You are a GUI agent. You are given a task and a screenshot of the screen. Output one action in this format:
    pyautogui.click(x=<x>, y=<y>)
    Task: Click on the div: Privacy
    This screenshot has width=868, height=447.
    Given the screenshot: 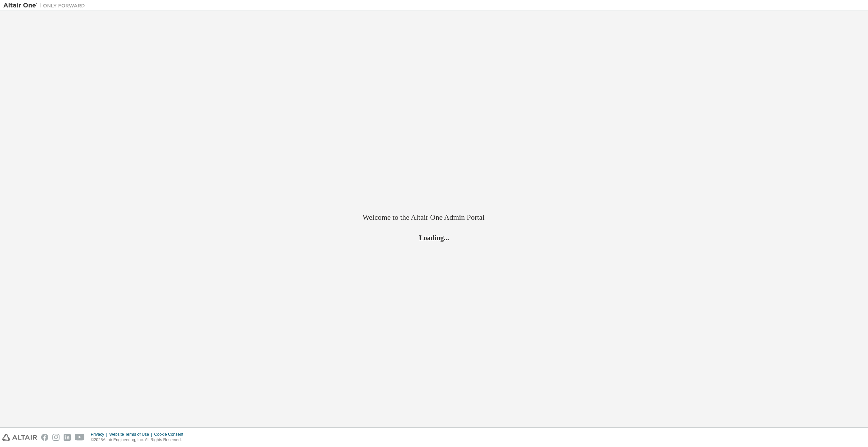 What is the action you would take?
    pyautogui.click(x=100, y=435)
    